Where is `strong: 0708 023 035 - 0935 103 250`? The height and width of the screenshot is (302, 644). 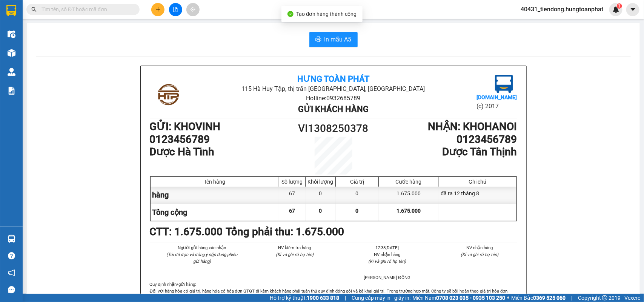 strong: 0708 023 035 - 0935 103 250 is located at coordinates (471, 298).